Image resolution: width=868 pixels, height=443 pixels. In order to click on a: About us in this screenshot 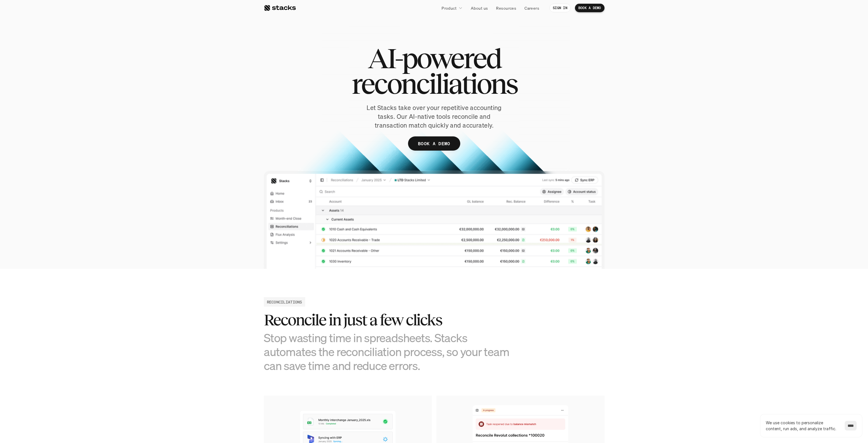, I will do `click(480, 8)`.